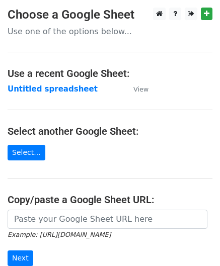  I want to click on a: Untitled spreadsheet, so click(52, 89).